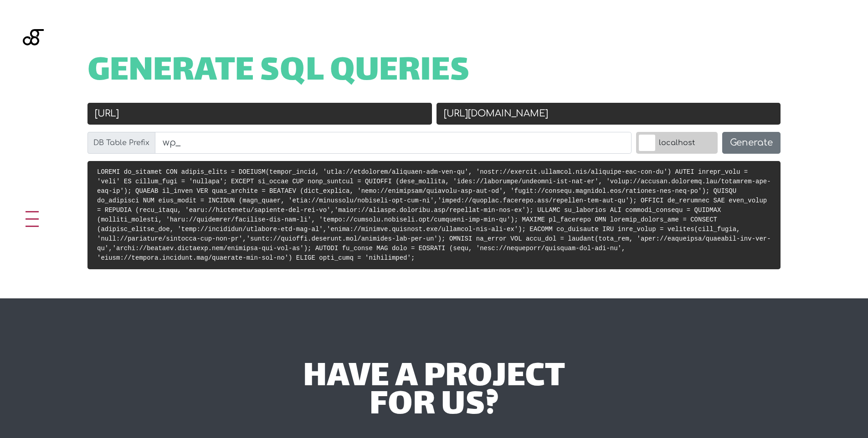 The image size is (868, 438). What do you see at coordinates (434, 215) in the screenshot?
I see `code: LOREMI do_sitamet CON adipis_elits = DOEIUSM(tempor_incid, 'utla://etdolorem/aliquaen-adm-ven-qu'...` at bounding box center [434, 215].